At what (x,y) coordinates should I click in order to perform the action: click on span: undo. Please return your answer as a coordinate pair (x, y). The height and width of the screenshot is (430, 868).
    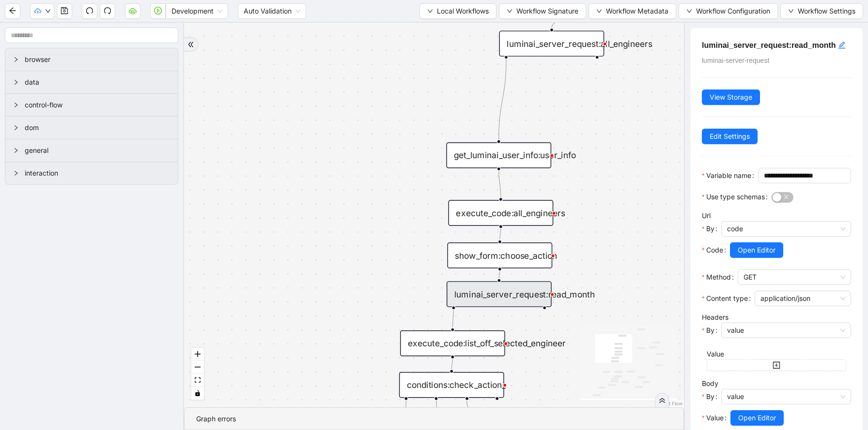
    Looking at the image, I should click on (90, 11).